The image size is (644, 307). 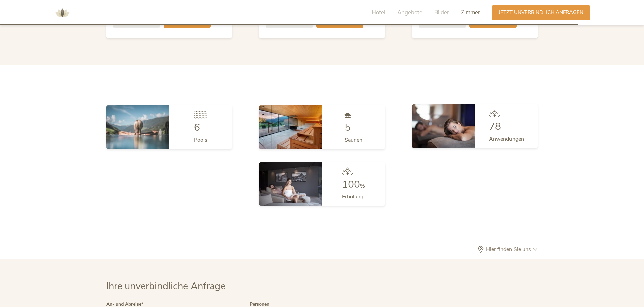 What do you see at coordinates (442, 12) in the screenshot?
I see `span: Bilder` at bounding box center [442, 12].